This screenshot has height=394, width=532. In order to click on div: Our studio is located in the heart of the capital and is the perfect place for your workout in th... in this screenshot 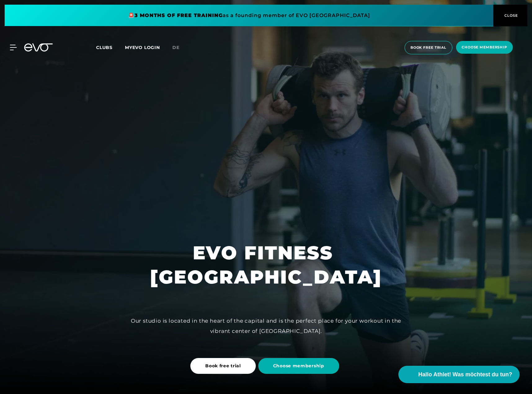, I will do `click(266, 325)`.